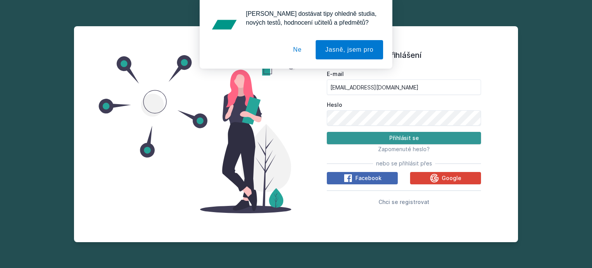 Image resolution: width=592 pixels, height=268 pixels. Describe the element at coordinates (404, 201) in the screenshot. I see `button: Chci se registrovat` at that location.